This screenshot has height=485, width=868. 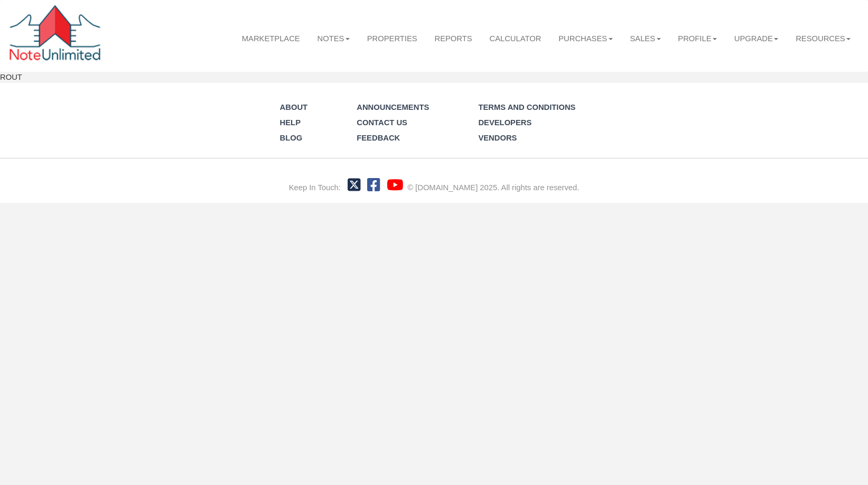 What do you see at coordinates (527, 107) in the screenshot?
I see `a: Terms and Conditions` at bounding box center [527, 107].